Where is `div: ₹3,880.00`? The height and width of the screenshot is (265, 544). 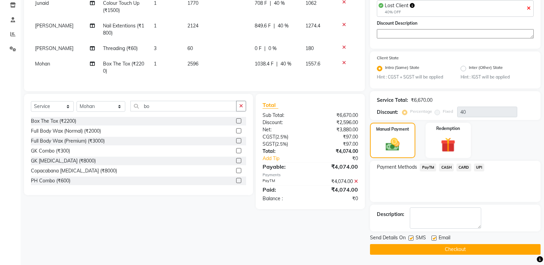 div: ₹3,880.00 is located at coordinates (337, 130).